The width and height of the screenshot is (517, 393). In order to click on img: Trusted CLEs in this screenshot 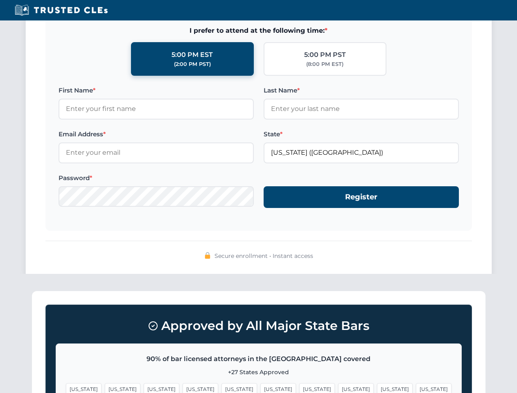, I will do `click(61, 10)`.